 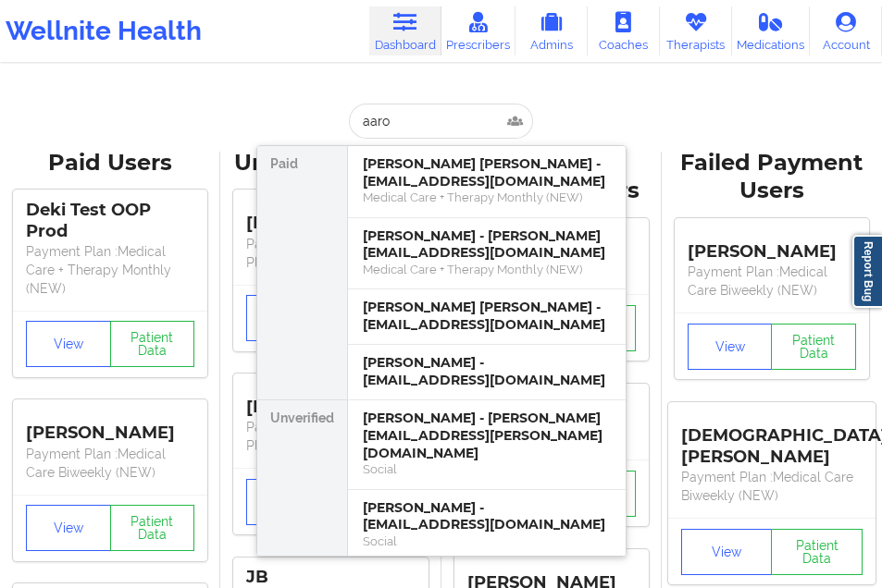 What do you see at coordinates (846, 30) in the screenshot?
I see `a: Account` at bounding box center [846, 30].